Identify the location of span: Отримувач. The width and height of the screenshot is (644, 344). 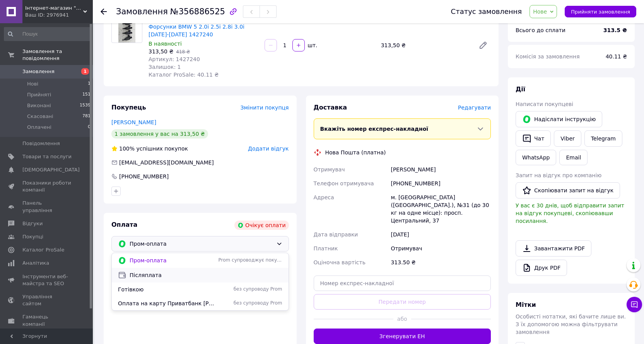
(329, 170).